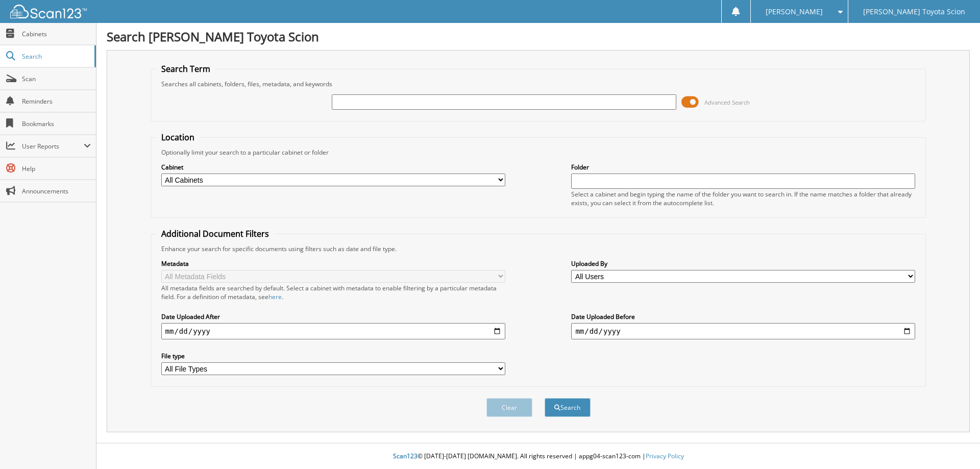  What do you see at coordinates (56, 34) in the screenshot?
I see `span: Cabinets` at bounding box center [56, 34].